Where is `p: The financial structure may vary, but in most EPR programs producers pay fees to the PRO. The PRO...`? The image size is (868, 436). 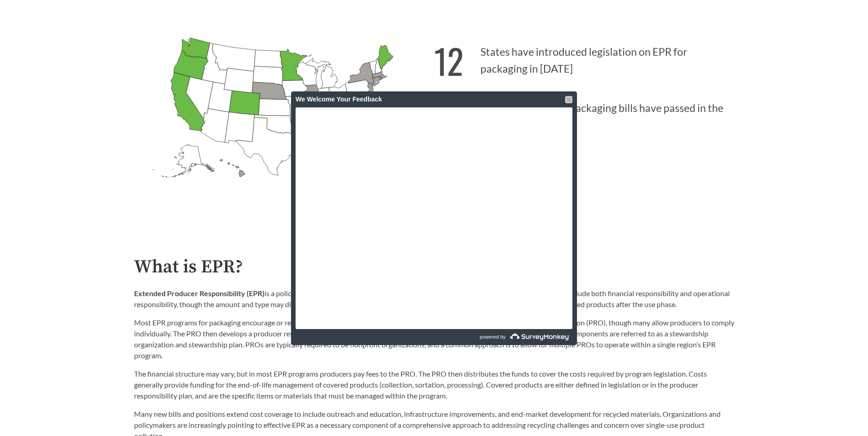
p: The financial structure may vary, but in most EPR programs producers pay fees to the PRO. The PRO... is located at coordinates (434, 385).